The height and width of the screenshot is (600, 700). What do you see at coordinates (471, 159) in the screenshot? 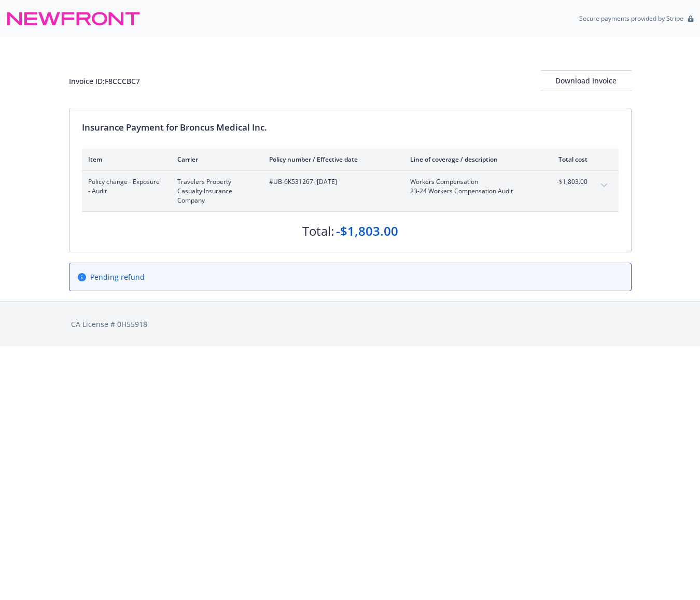
I see `div: Line of coverage / description` at bounding box center [471, 159].